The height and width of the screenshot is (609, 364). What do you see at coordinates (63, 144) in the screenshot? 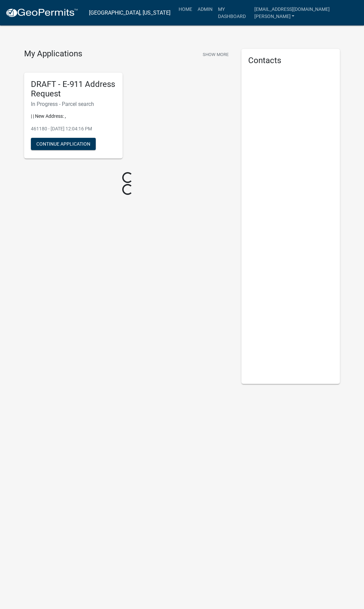
I see `button: Continue Application` at bounding box center [63, 144].